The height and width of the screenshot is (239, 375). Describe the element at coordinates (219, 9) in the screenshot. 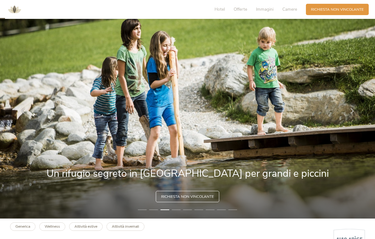

I see `span: Hotel` at that location.